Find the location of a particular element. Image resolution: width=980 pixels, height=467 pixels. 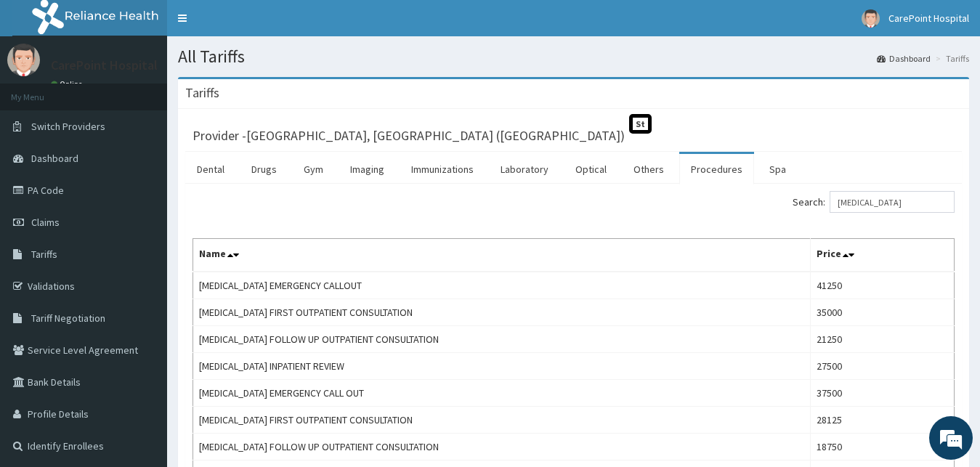

td: 28125 is located at coordinates (883, 420).